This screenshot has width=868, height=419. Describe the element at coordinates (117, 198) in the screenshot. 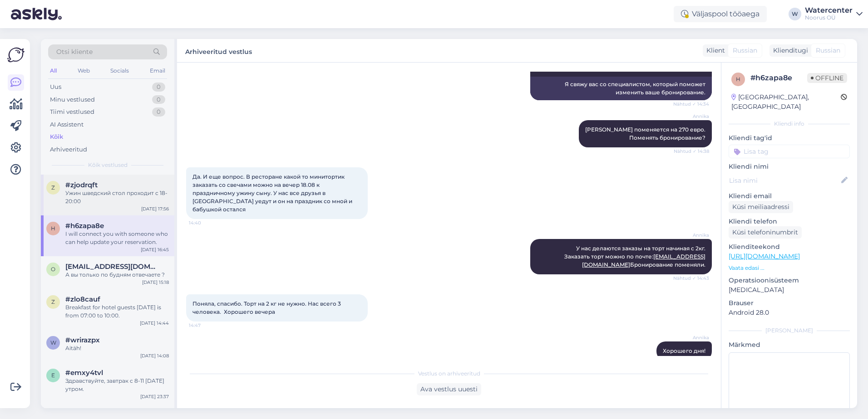

I see `div: Ужин шведский стол проходит с 18-20:00` at that location.